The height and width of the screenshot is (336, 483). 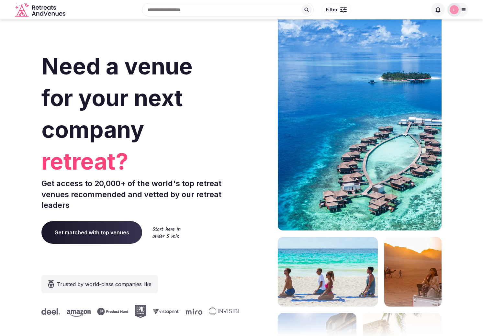 What do you see at coordinates (336, 10) in the screenshot?
I see `button: Filter` at bounding box center [336, 10].